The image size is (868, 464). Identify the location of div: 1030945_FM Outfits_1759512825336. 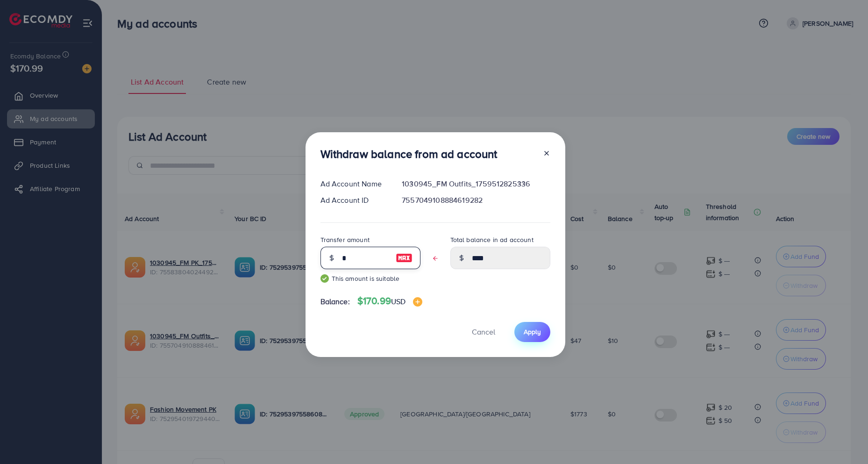
(476, 184).